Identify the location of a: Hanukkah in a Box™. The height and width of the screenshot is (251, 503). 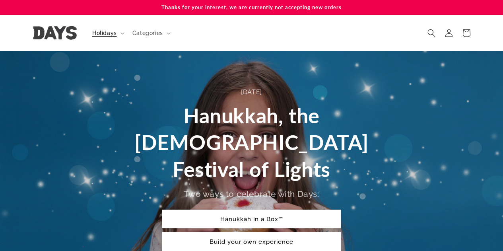
(252, 219).